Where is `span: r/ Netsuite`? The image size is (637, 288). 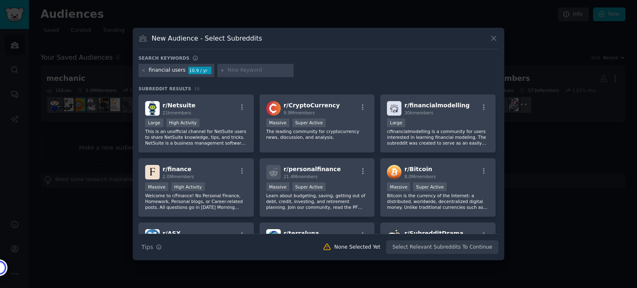
span: r/ Netsuite is located at coordinates (179, 105).